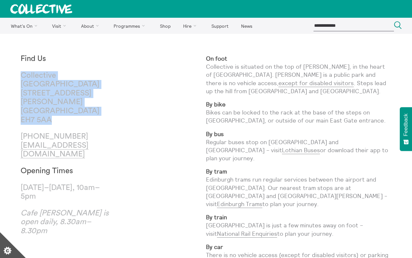 This screenshot has width=412, height=258. I want to click on a: What's On, so click(25, 26).